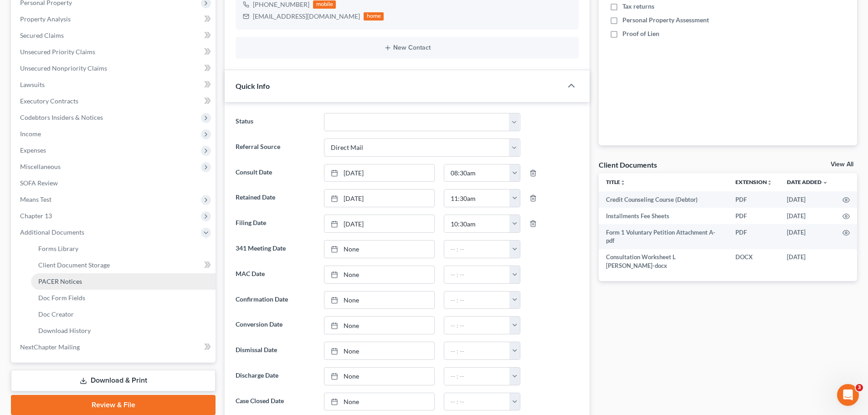 Image resolution: width=868 pixels, height=415 pixels. I want to click on span: Unsecured Priority Claims, so click(57, 52).